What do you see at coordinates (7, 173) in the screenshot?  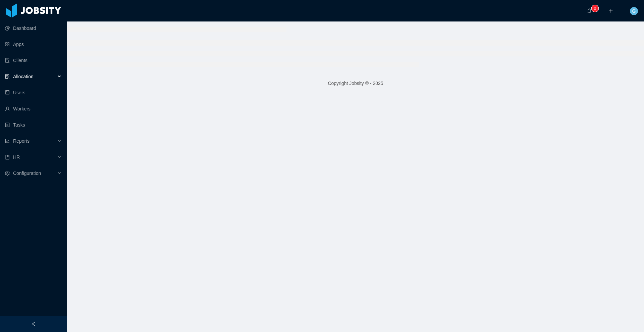 I see `i: icon: setting` at bounding box center [7, 173].